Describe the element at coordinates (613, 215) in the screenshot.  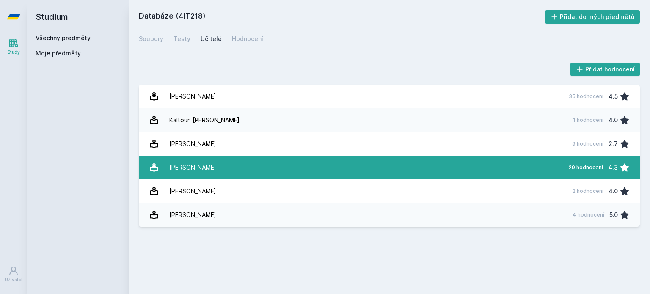
I see `div: 5.0` at that location.